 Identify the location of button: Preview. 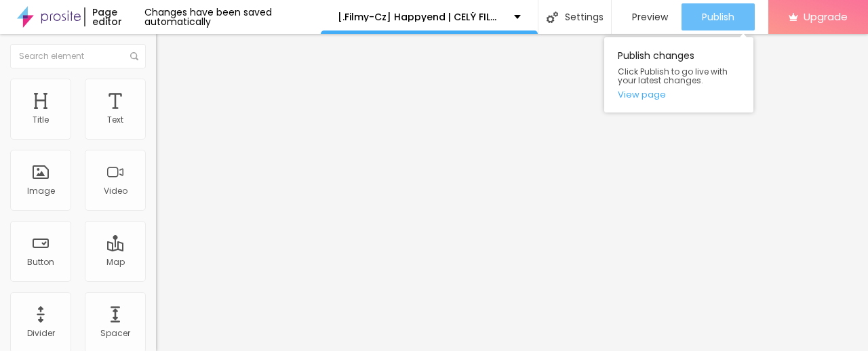
(646, 17).